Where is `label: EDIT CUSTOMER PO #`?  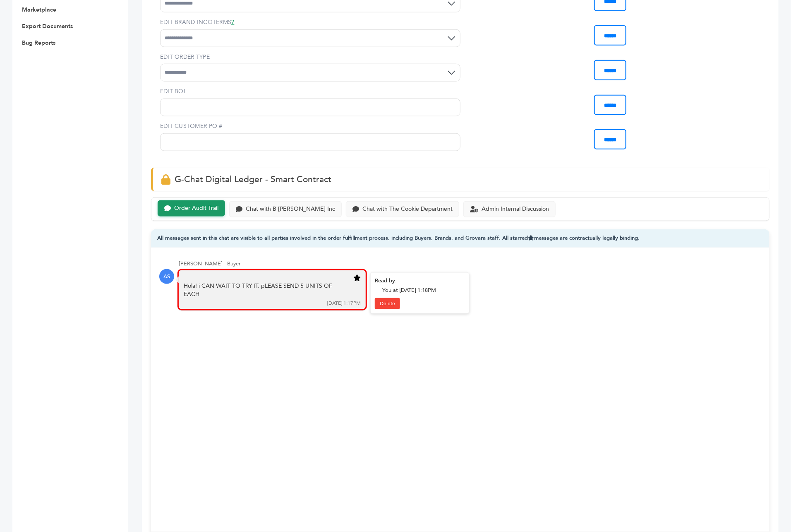
label: EDIT CUSTOMER PO # is located at coordinates (310, 126).